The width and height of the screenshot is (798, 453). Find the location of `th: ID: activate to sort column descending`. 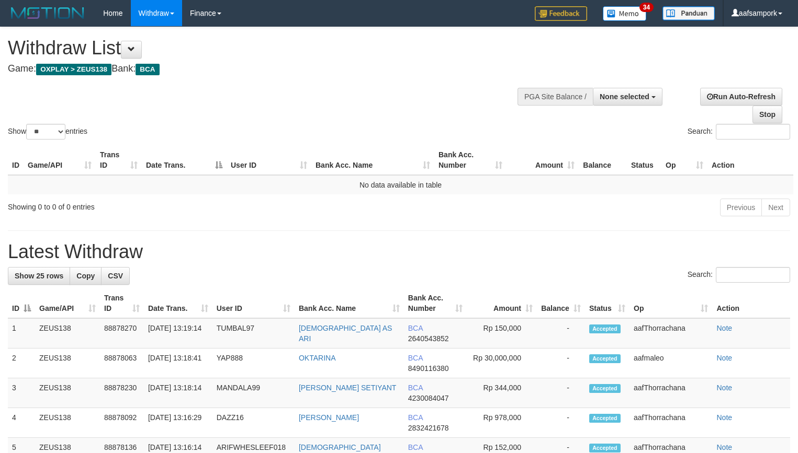

th: ID: activate to sort column descending is located at coordinates (21, 303).